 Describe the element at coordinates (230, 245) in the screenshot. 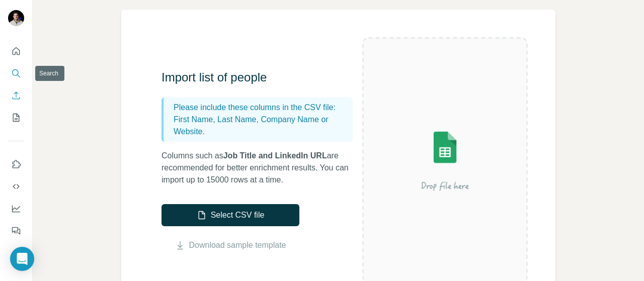

I see `button: Download sample template` at that location.